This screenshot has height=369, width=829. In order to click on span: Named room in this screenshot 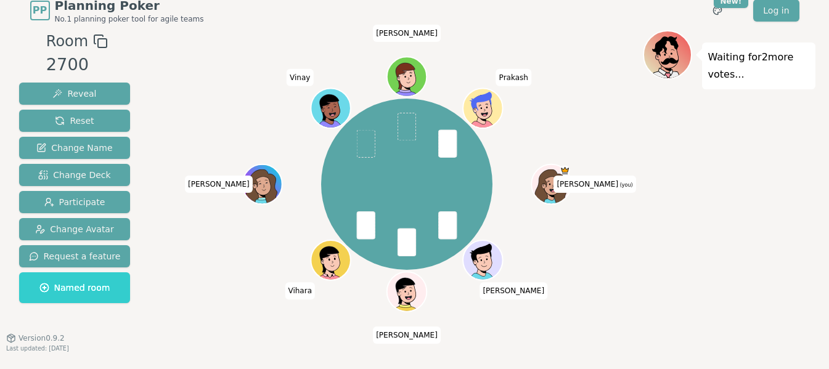, I will do `click(75, 288)`.